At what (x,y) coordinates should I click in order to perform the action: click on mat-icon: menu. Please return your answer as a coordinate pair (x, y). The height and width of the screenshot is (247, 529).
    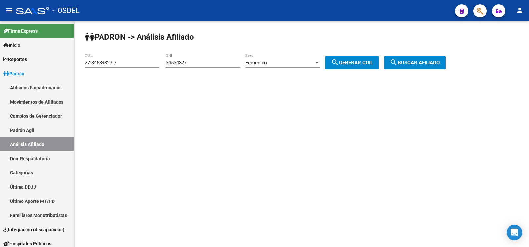
    Looking at the image, I should click on (9, 10).